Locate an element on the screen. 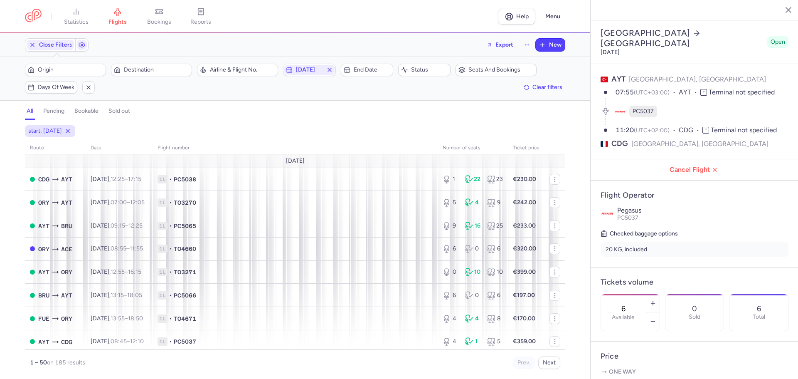 The image size is (798, 379). button: End date is located at coordinates (367, 70).